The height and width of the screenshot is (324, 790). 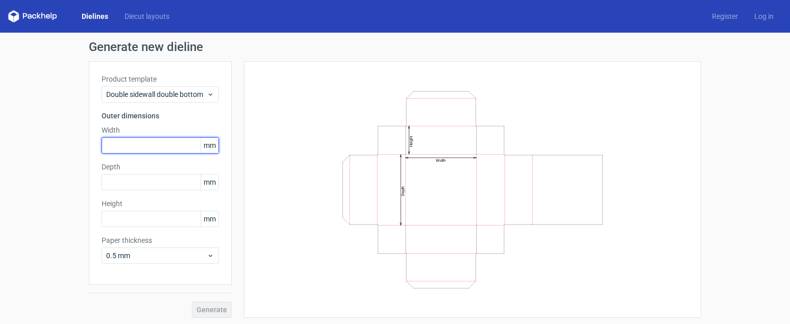 What do you see at coordinates (160, 79) in the screenshot?
I see `label: Product template` at bounding box center [160, 79].